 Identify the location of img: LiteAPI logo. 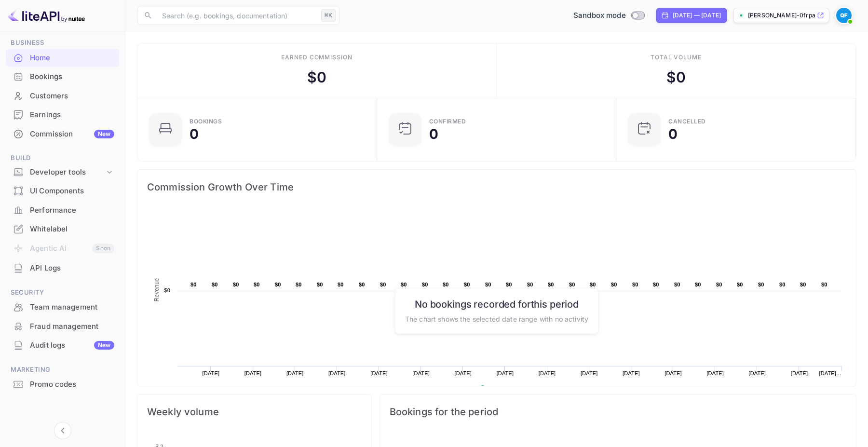
(46, 15).